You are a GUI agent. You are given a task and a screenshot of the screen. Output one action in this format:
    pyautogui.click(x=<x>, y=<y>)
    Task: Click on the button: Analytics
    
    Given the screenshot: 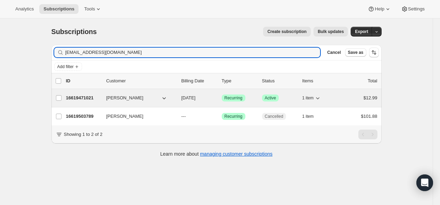 What is the action you would take?
    pyautogui.click(x=24, y=9)
    